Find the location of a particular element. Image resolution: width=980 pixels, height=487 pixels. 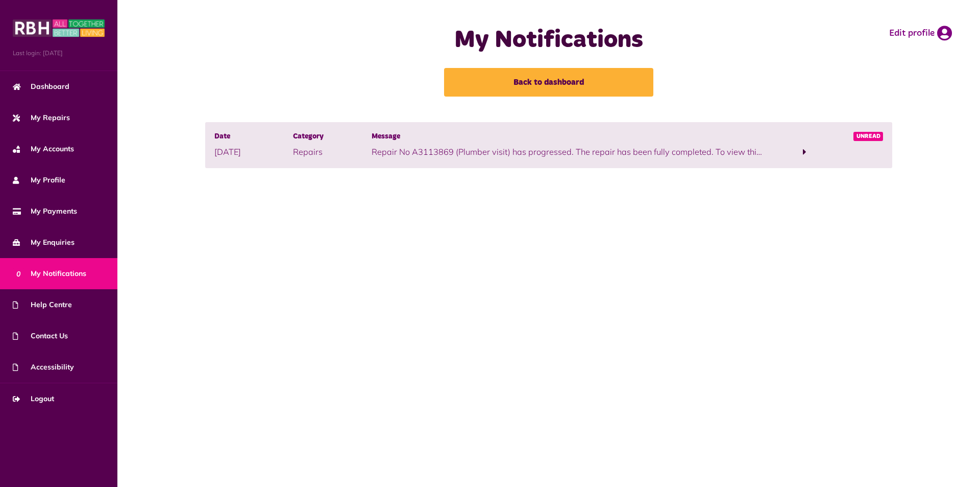

span: Dashboard is located at coordinates (40, 86).